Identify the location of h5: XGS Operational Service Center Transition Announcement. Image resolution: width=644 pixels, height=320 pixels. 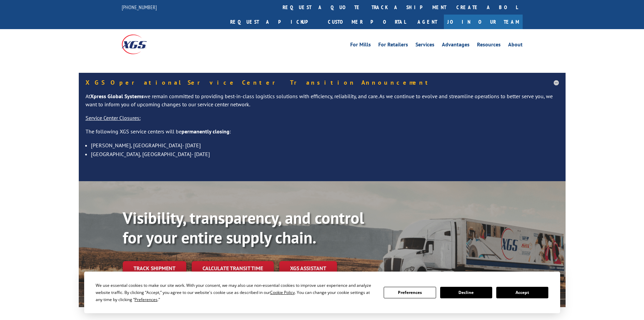
(322, 83).